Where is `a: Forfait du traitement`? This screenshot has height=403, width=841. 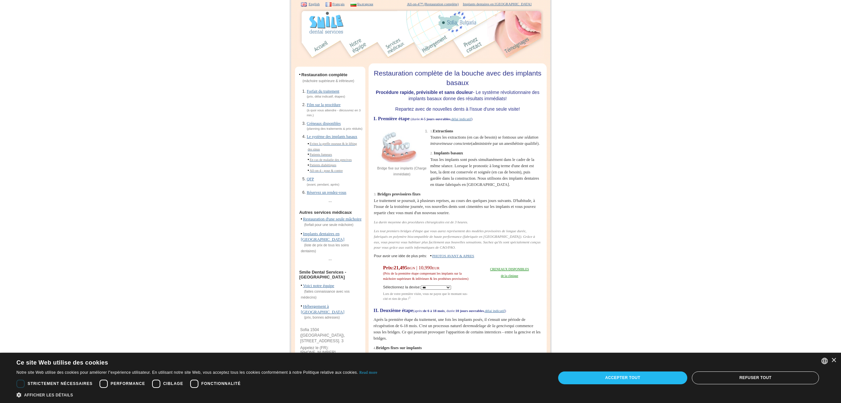 a: Forfait du traitement is located at coordinates (323, 91).